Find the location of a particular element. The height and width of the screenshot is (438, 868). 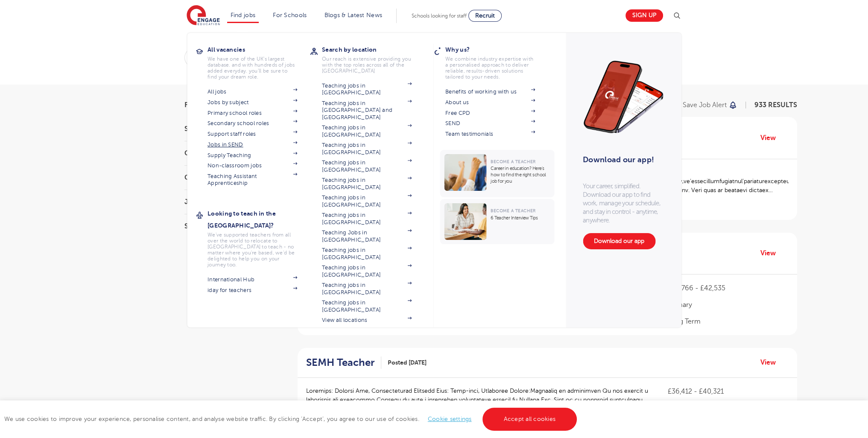

p: We have one of the UK's largest database. and with hundreds of jobs added everyday. you'll be sur... is located at coordinates (252, 68).